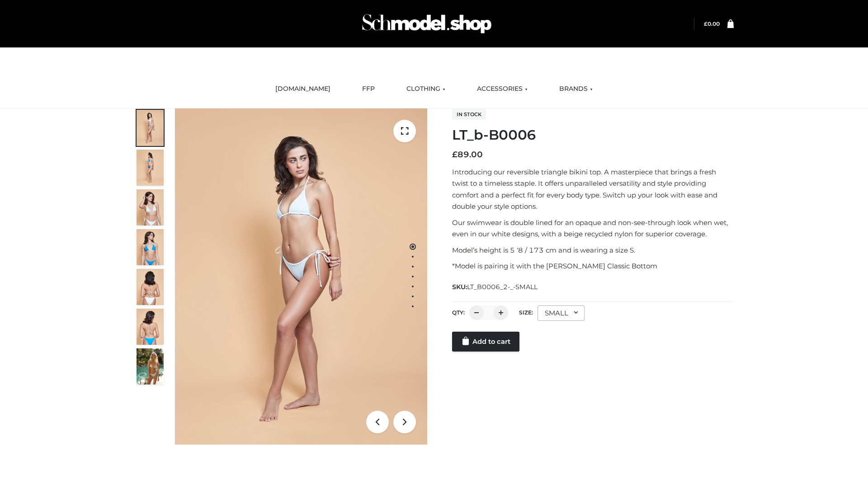  I want to click on img: ArielClassicBikiniTop_CloudNine_AzureSky_OW114ECO_7-scaled.jpg, so click(150, 287).